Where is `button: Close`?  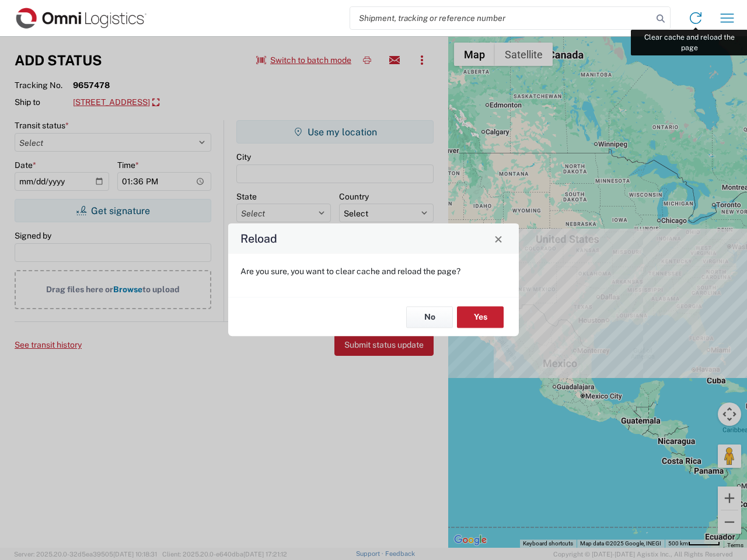 button: Close is located at coordinates (498, 239).